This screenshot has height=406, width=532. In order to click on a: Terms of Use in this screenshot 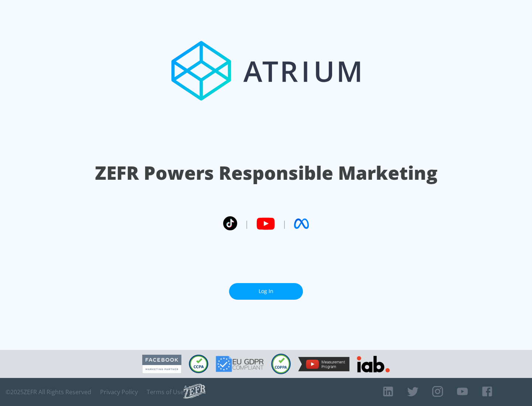, I will do `click(165, 392)`.